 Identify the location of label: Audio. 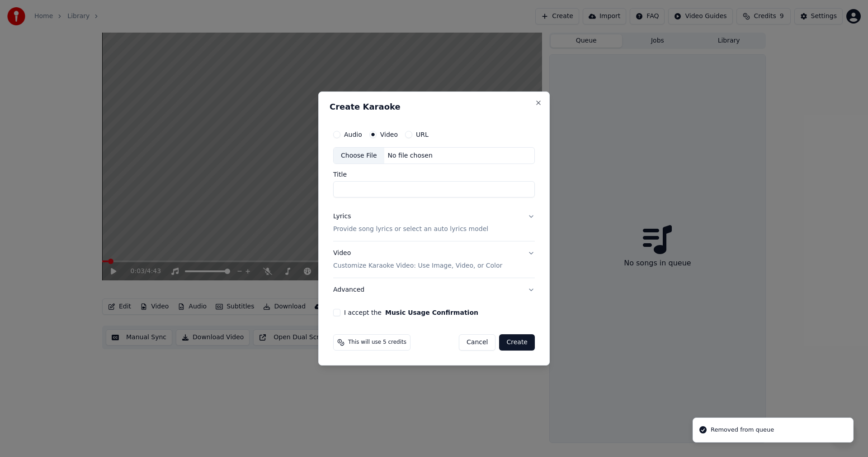
(353, 134).